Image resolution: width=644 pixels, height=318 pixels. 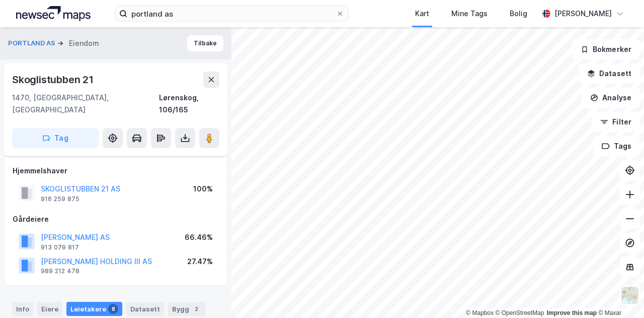 What do you see at coordinates (616, 122) in the screenshot?
I see `button: Filter` at bounding box center [616, 122].